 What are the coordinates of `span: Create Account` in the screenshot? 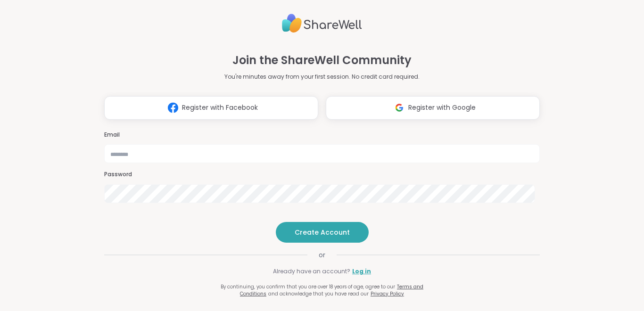 It's located at (322, 233).